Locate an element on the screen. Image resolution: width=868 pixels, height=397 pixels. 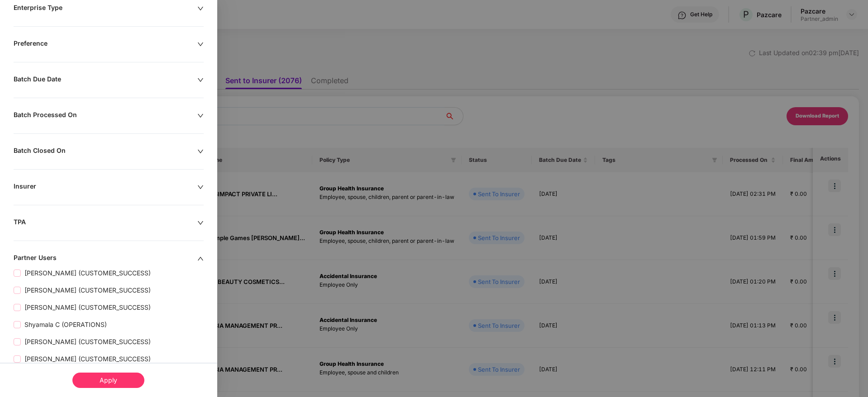
span: Shyamala C (OPERATIONS) is located at coordinates (66, 325).